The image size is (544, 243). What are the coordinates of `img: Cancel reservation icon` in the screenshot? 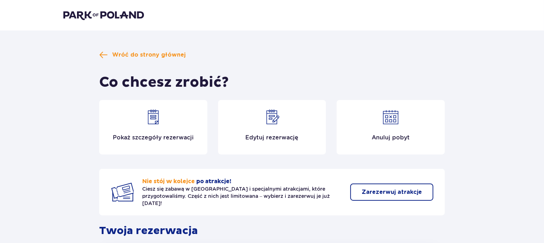 It's located at (391, 117).